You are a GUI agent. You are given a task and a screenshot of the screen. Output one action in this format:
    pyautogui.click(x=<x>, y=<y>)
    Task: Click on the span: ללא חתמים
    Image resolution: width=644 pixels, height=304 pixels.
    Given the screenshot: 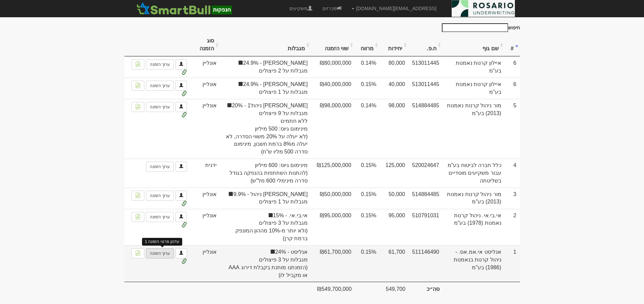 What is the action you would take?
    pyautogui.click(x=266, y=121)
    